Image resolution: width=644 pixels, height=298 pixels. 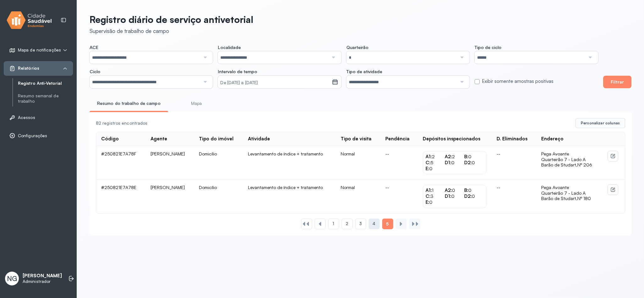 I want to click on div: 82 registros encontrados, so click(x=333, y=123).